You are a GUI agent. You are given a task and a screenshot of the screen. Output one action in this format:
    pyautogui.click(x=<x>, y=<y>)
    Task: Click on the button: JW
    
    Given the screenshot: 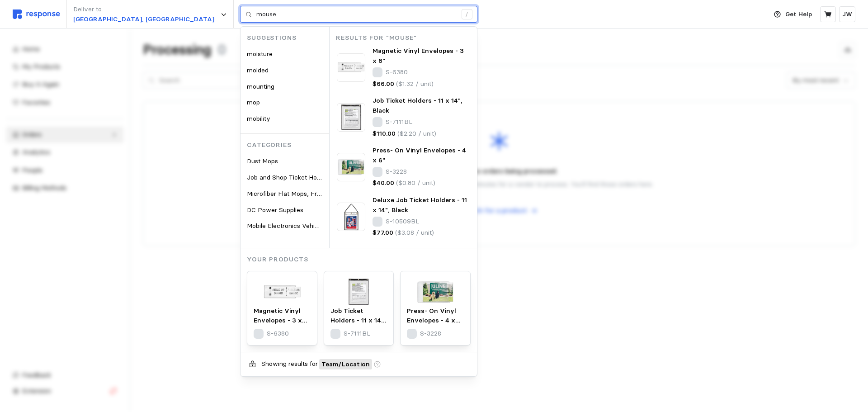 What is the action you would take?
    pyautogui.click(x=848, y=14)
    